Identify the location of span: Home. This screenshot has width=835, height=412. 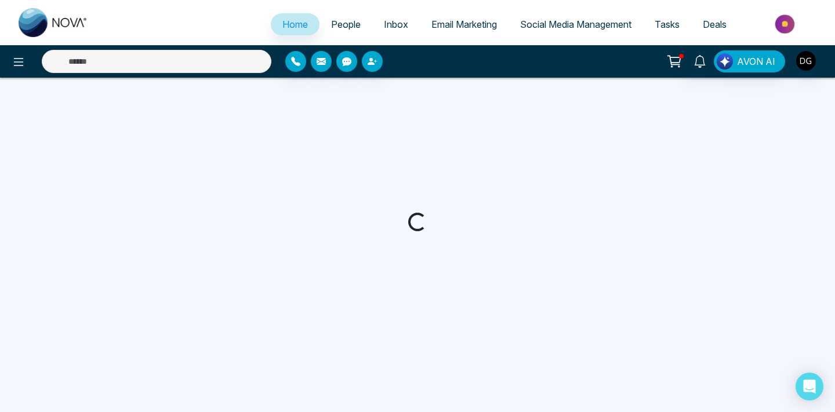
(295, 24).